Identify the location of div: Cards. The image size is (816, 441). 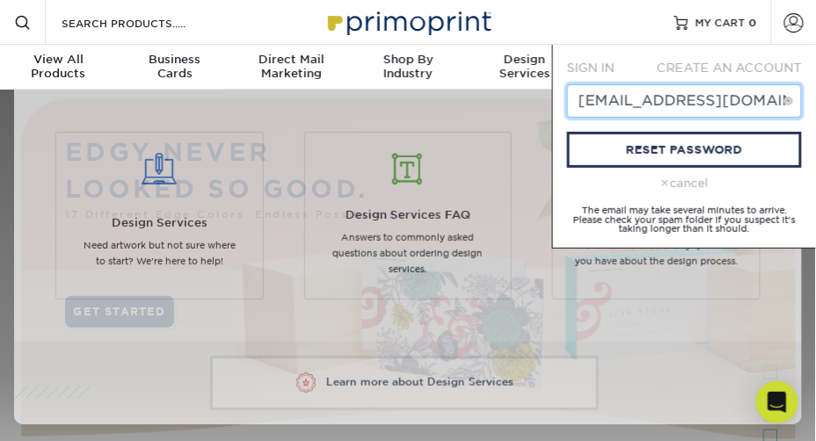
(175, 67).